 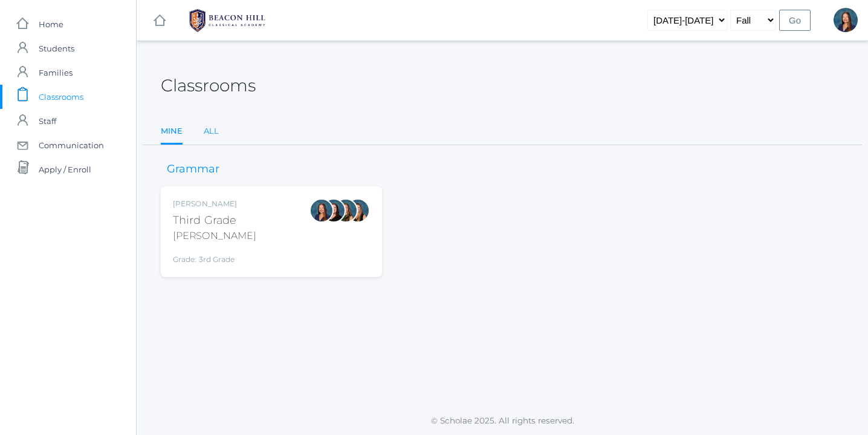 I want to click on span: Classrooms, so click(x=61, y=97).